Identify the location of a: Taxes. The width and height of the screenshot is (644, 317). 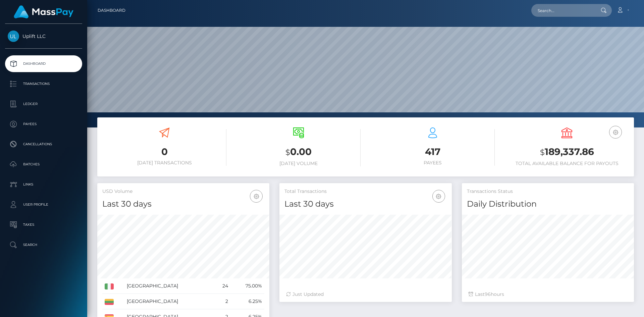
(44, 225).